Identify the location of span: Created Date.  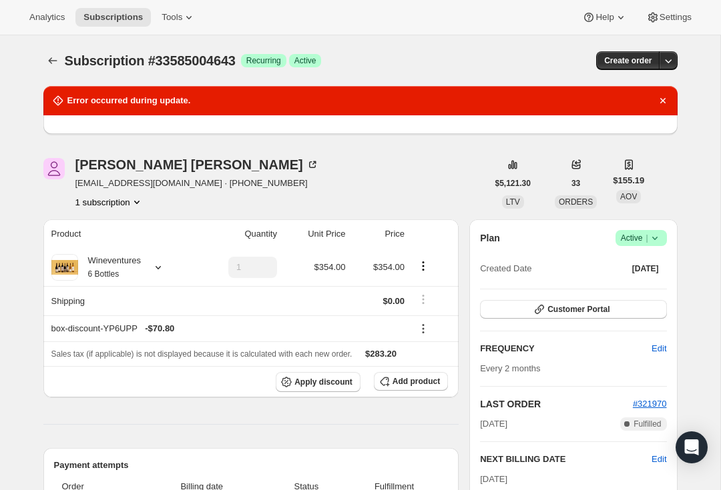
(505, 269).